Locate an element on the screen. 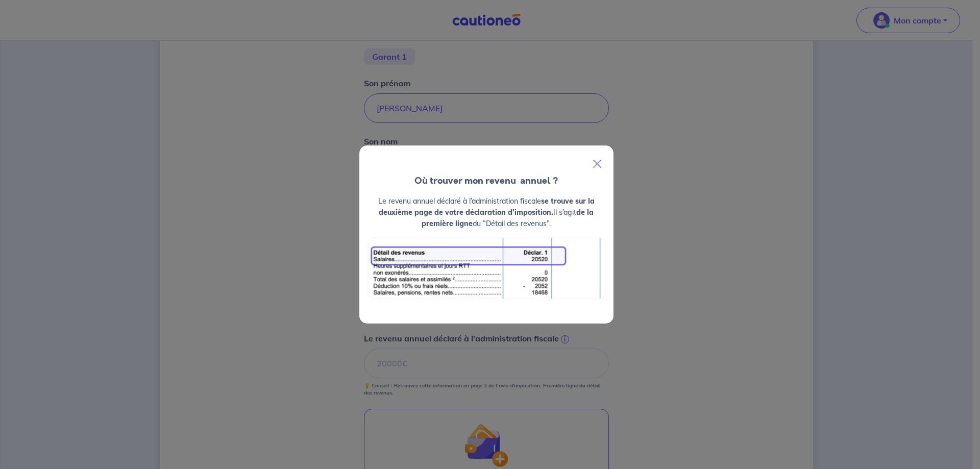 The image size is (980, 469). button: Close is located at coordinates (597, 163).